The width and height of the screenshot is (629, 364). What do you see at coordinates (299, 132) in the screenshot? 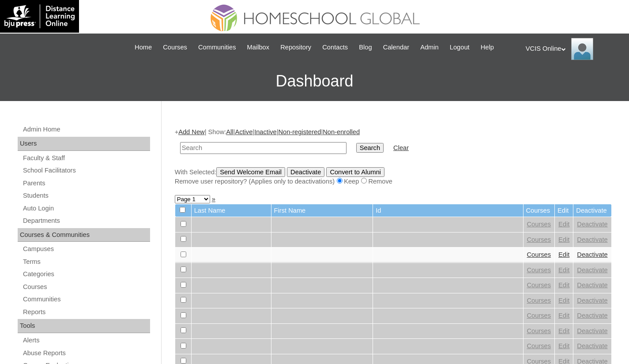
I see `a: Non-registered` at bounding box center [299, 132].